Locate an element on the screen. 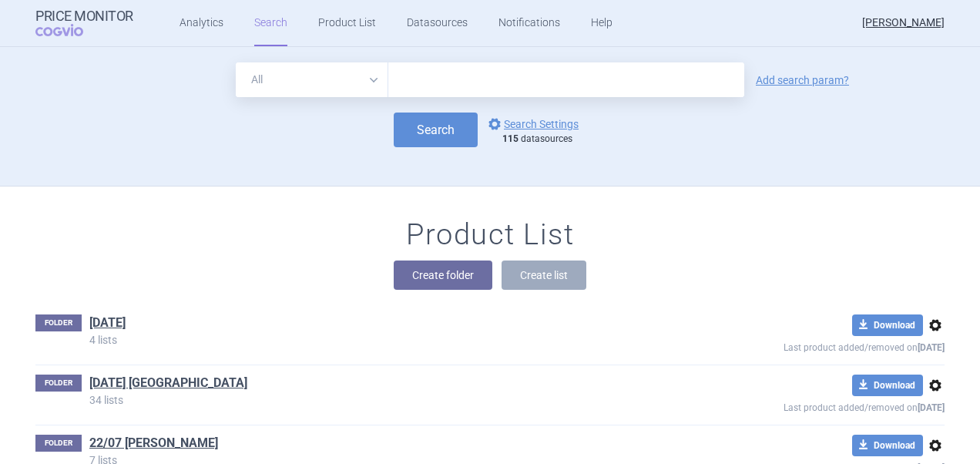 Image resolution: width=980 pixels, height=464 pixels. button: Create list is located at coordinates (544, 275).